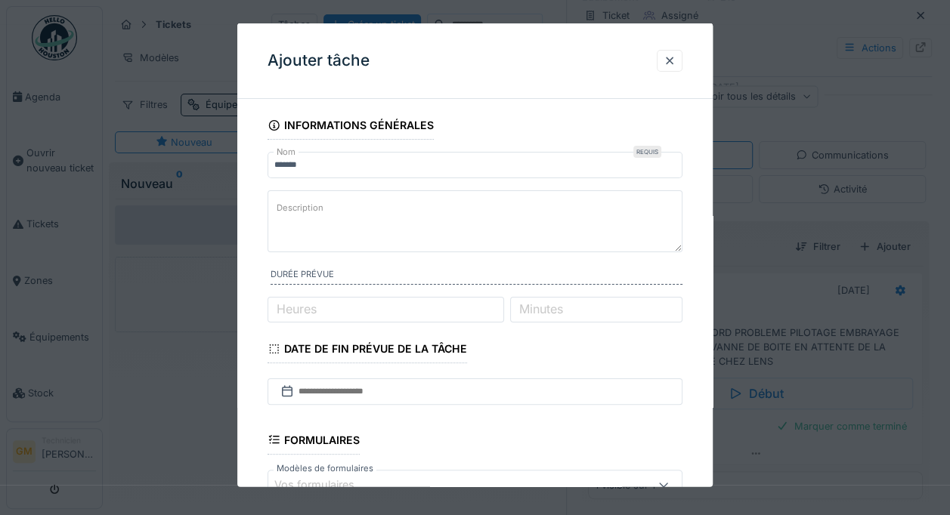  Describe the element at coordinates (286, 152) in the screenshot. I see `label: Nom` at that location.